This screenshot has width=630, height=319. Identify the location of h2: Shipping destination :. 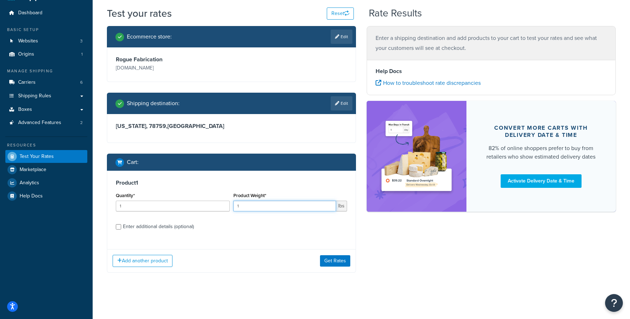
(153, 103).